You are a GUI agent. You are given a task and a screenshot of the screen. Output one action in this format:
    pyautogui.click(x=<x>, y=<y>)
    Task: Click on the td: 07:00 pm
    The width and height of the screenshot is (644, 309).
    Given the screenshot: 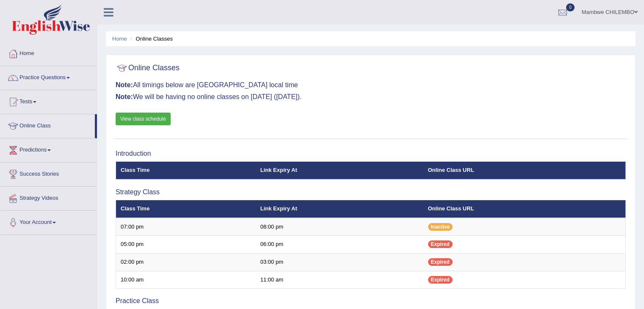 What is the action you would take?
    pyautogui.click(x=186, y=227)
    